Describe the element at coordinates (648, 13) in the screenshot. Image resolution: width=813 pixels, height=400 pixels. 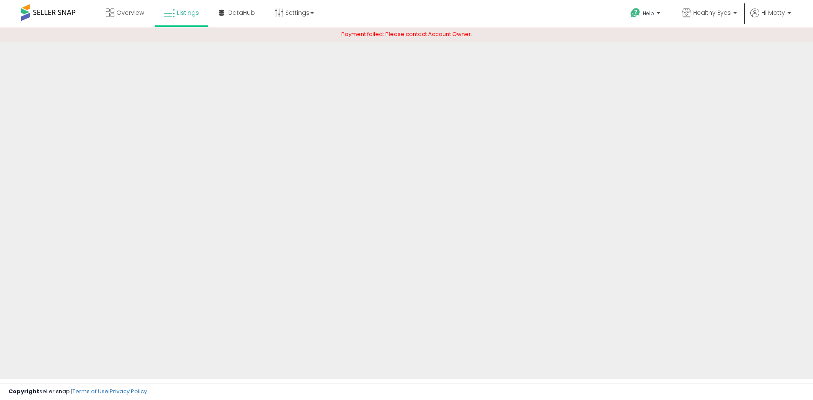
I see `span: Help` at that location.